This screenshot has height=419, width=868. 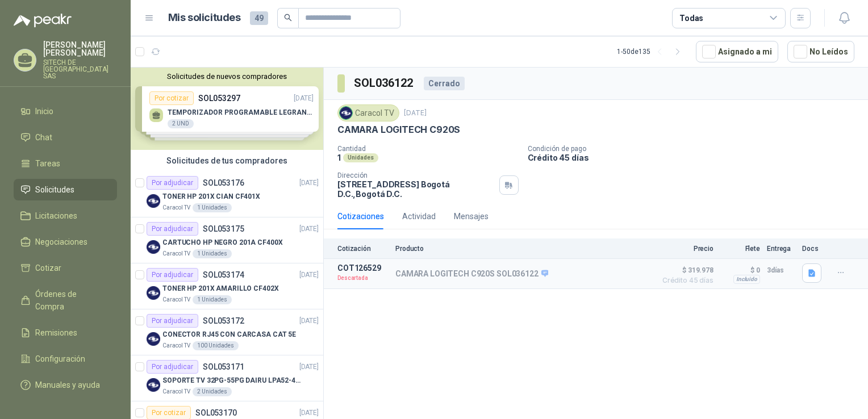 What do you see at coordinates (696, 157) in the screenshot?
I see `p: Crédito 45 días` at bounding box center [696, 157].